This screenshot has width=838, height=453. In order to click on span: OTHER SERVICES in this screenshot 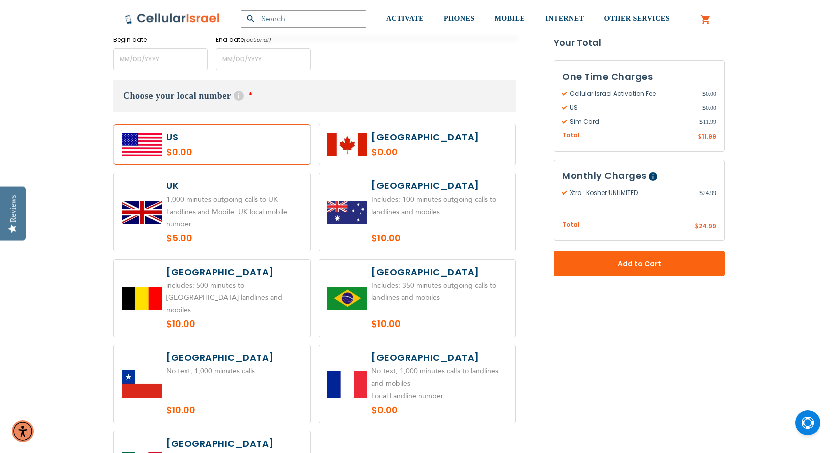, I will do `click(637, 18)`.